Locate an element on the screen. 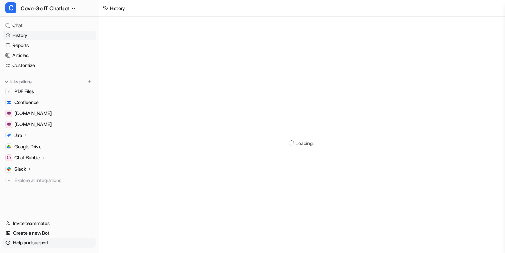 The image size is (505, 253). img: Confluence is located at coordinates (9, 102).